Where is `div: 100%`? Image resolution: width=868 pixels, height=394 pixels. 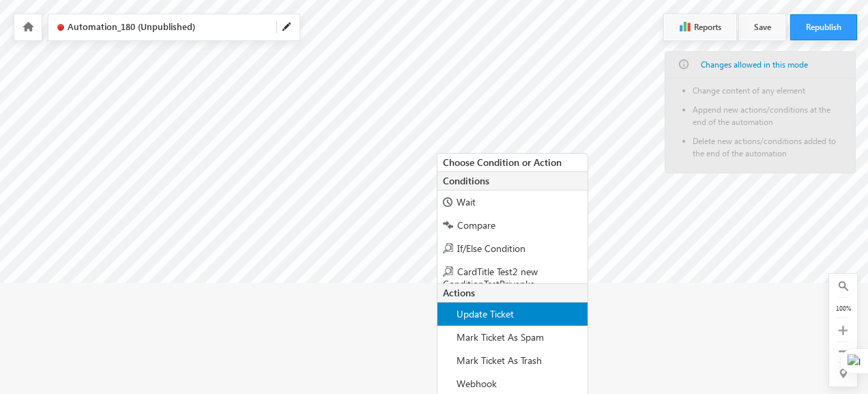
div: 100% is located at coordinates (843, 308).